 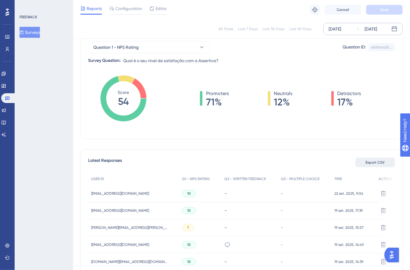 I want to click on span: 19 set. 2025, 15:57, so click(x=349, y=228).